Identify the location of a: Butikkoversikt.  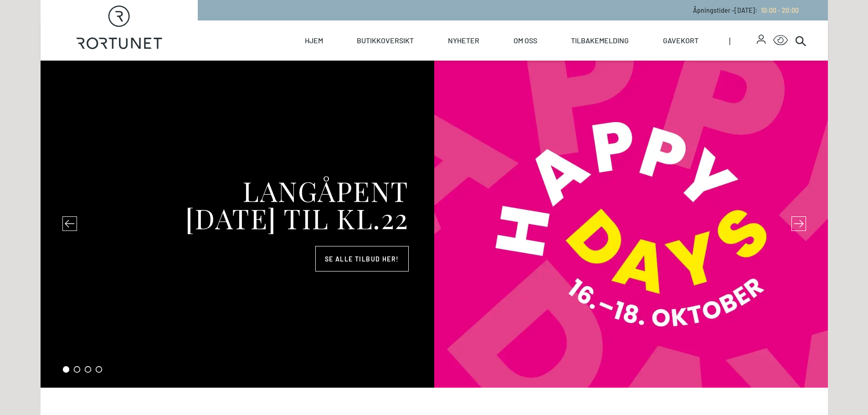
(385, 41).